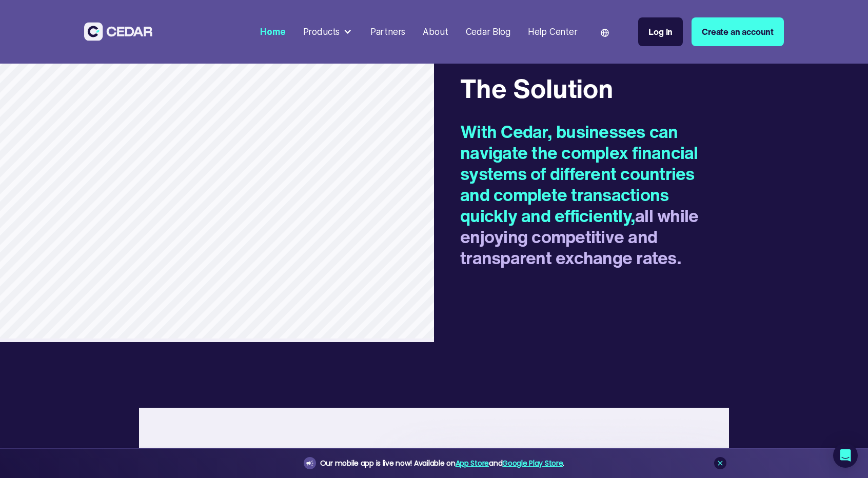 The height and width of the screenshot is (478, 868). I want to click on a: Log in, so click(660, 32).